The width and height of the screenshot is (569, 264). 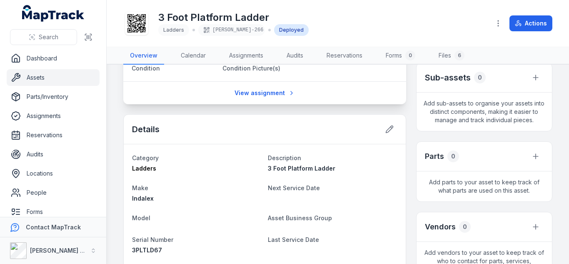 I want to click on a: Dashboard, so click(x=53, y=58).